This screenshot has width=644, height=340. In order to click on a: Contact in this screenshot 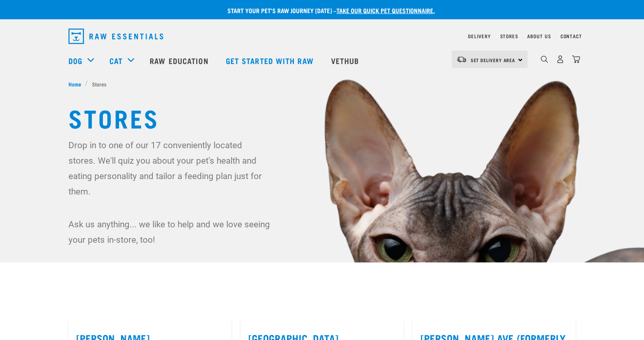, I will do `click(571, 36)`.